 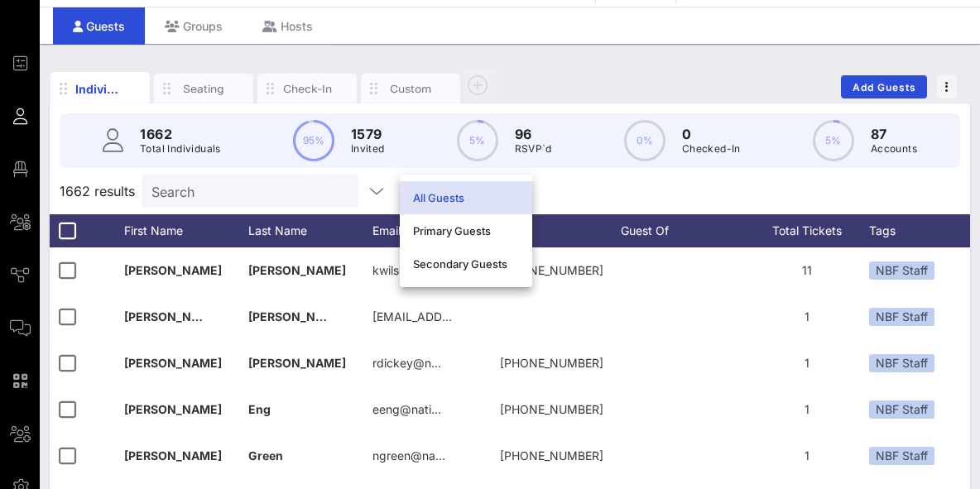 I want to click on p: kwilson@n…, so click(x=406, y=270).